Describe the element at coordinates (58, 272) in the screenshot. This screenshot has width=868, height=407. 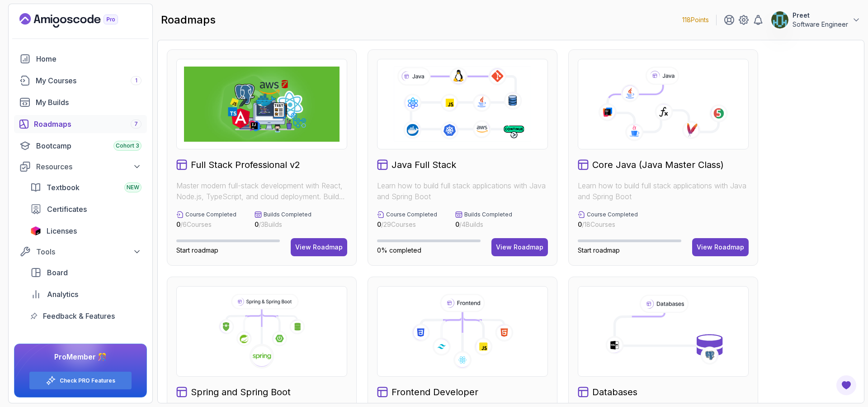
I see `span: Board` at that location.